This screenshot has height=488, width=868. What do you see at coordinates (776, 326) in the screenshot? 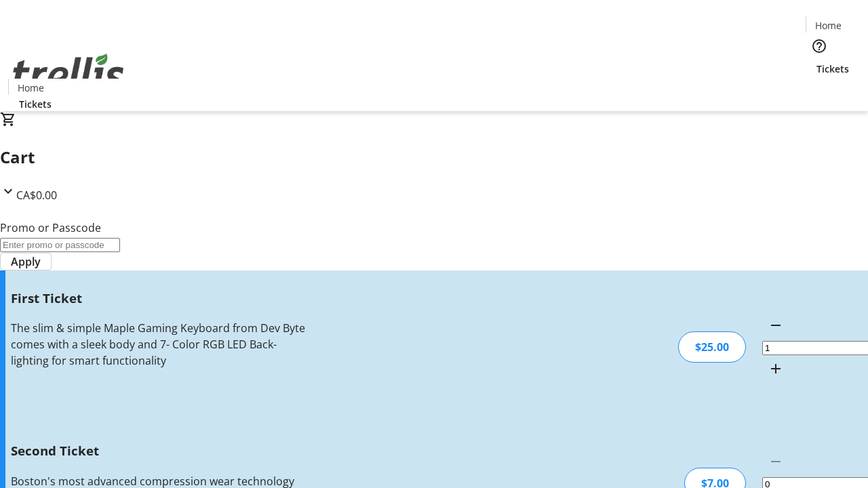
I see `button: Decrement by one` at bounding box center [776, 326].